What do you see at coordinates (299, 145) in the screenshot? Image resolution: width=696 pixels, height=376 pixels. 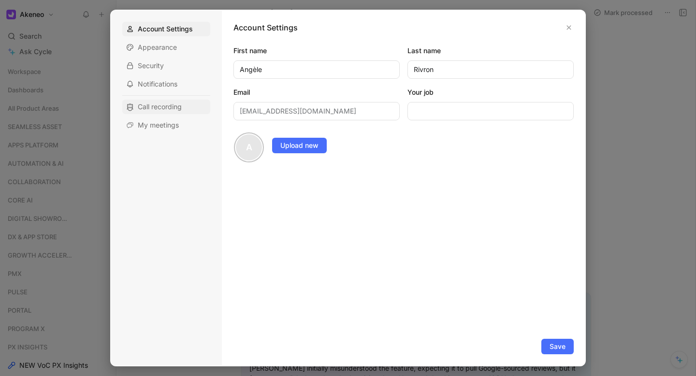 I see `span: Upload new` at bounding box center [299, 145].